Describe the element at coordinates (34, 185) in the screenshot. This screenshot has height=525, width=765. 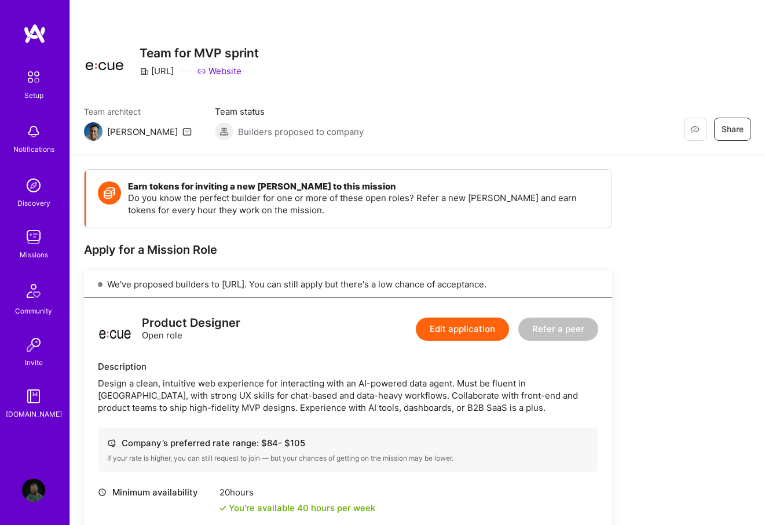
I see `img: discovery` at that location.